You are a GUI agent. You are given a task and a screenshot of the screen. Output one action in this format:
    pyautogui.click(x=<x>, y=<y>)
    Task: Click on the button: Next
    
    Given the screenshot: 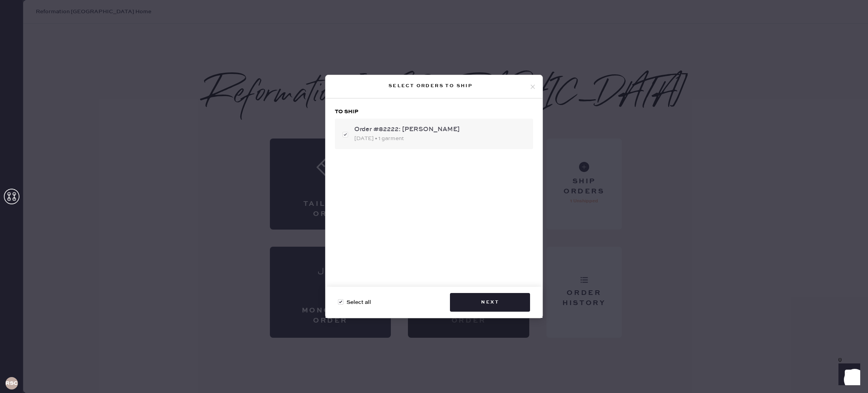 What is the action you would take?
    pyautogui.click(x=490, y=302)
    